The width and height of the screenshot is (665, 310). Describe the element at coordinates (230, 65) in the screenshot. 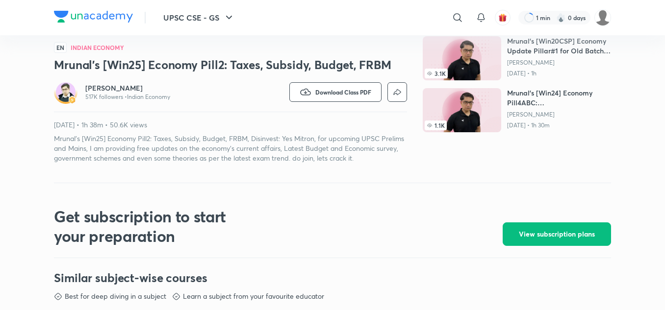

I see `h3: Mrunal’s [Win25] Economy Pill2: Taxes, Subsidy, Budget, FRBM` at that location.